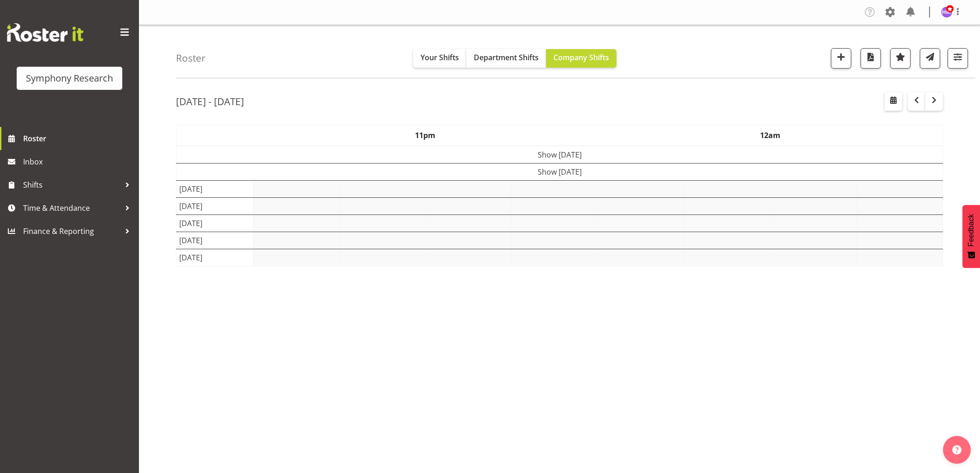 Image resolution: width=980 pixels, height=473 pixels. I want to click on button: Select a specific date within the roster., so click(894, 102).